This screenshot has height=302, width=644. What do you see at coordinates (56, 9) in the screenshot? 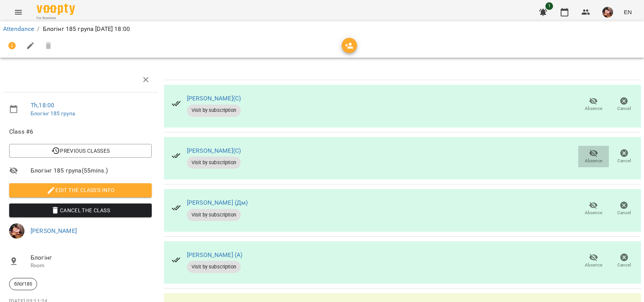
I see `img: Voopty Logo` at bounding box center [56, 9].